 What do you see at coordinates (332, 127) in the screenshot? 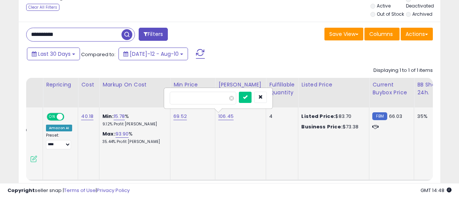
I see `div: $73.38` at bounding box center [332, 127].